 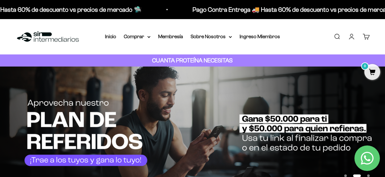 I want to click on a: Inicio, so click(x=111, y=36).